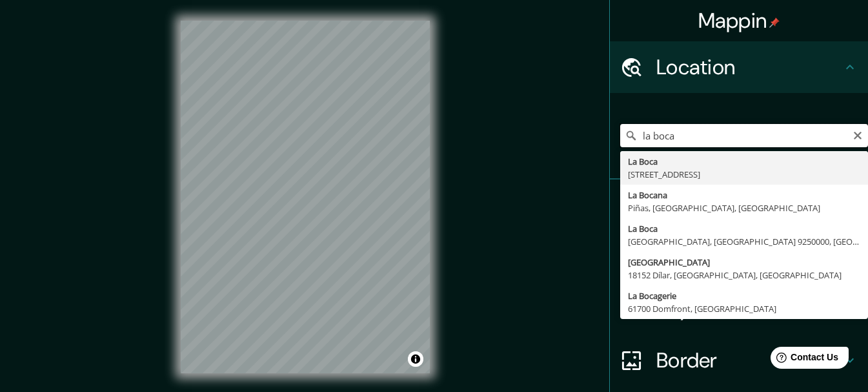  Describe the element at coordinates (775, 23) in the screenshot. I see `img: pin-icon.png` at that location.